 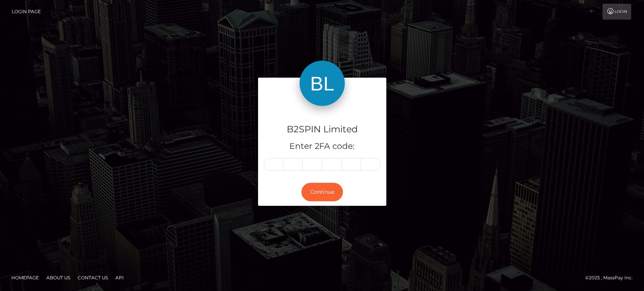 I want to click on a: About Us, so click(x=58, y=278).